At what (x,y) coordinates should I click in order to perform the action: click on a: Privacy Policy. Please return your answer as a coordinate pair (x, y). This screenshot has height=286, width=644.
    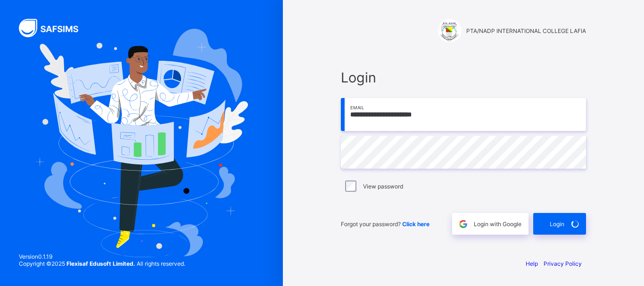
    Looking at the image, I should click on (562, 263).